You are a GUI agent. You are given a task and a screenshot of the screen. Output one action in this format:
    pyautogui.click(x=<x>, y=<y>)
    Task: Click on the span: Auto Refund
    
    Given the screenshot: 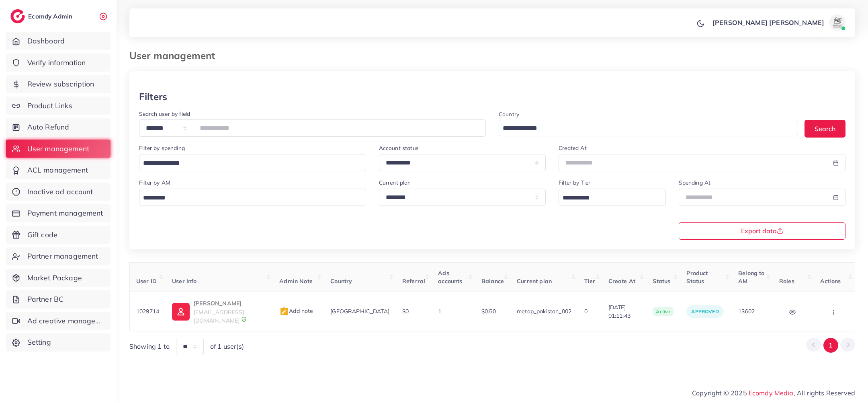 What is the action you would take?
    pyautogui.click(x=48, y=127)
    